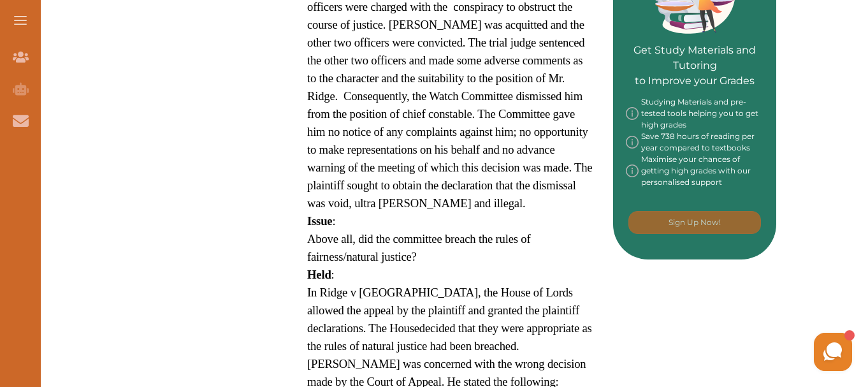 The width and height of the screenshot is (868, 387). What do you see at coordinates (694, 48) in the screenshot?
I see `p: Get Study Materials and Tutoring to Improve your Grades` at bounding box center [694, 48].